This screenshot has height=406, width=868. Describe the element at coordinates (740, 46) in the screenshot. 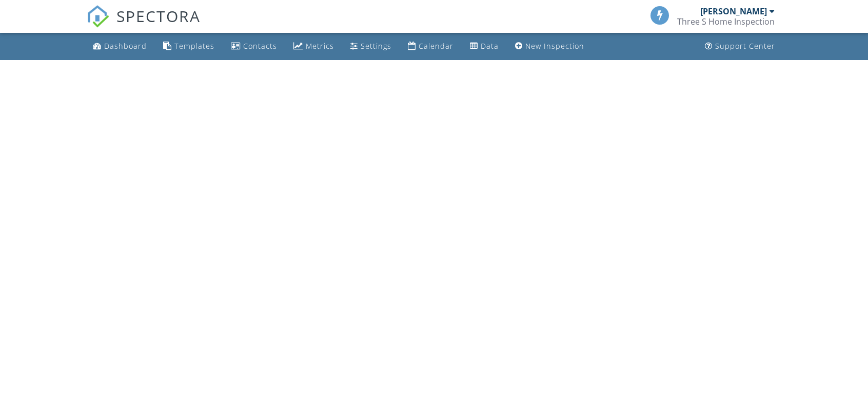

I see `a: Support Center` at that location.